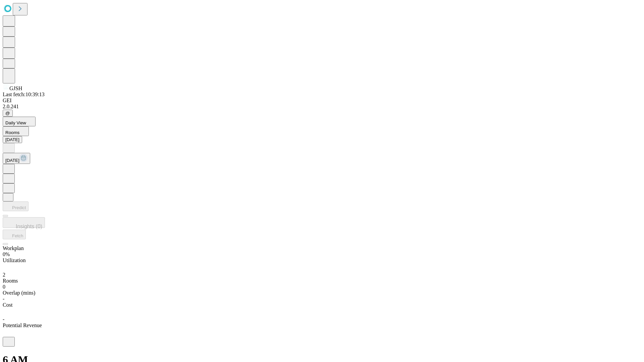  Describe the element at coordinates (16, 131) in the screenshot. I see `button: Rooms` at that location.